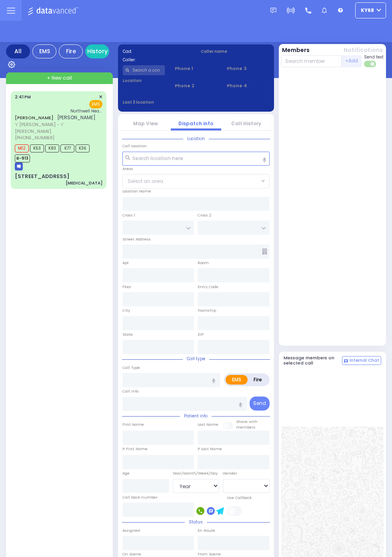 This screenshot has height=557, width=392. Describe the element at coordinates (362, 361) in the screenshot. I see `button: Internal Chat` at that location.